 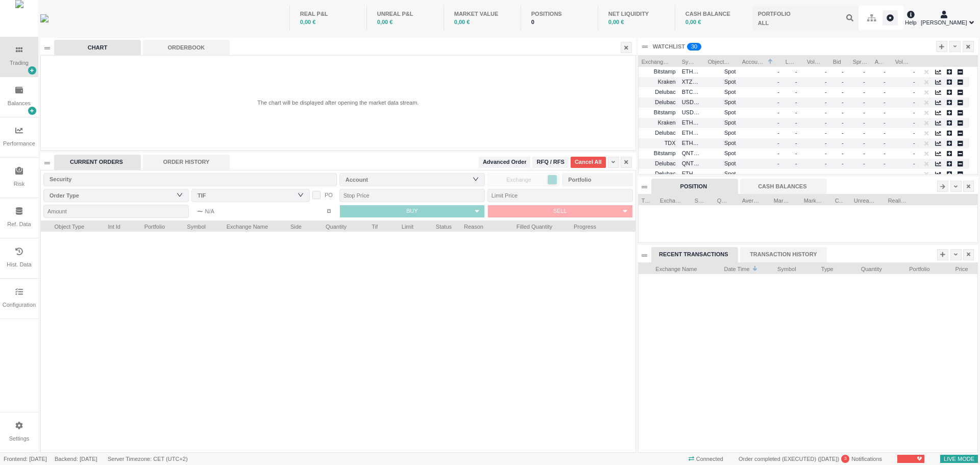 What do you see at coordinates (505, 162) in the screenshot?
I see `span: Advanced Order` at bounding box center [505, 162].